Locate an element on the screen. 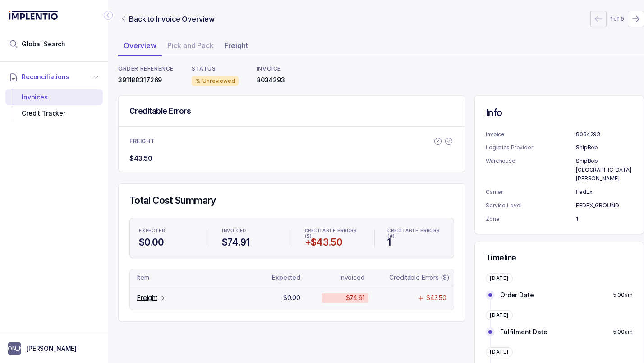 This screenshot has height=363, width=644. h4: $74.91 is located at coordinates (250, 242).